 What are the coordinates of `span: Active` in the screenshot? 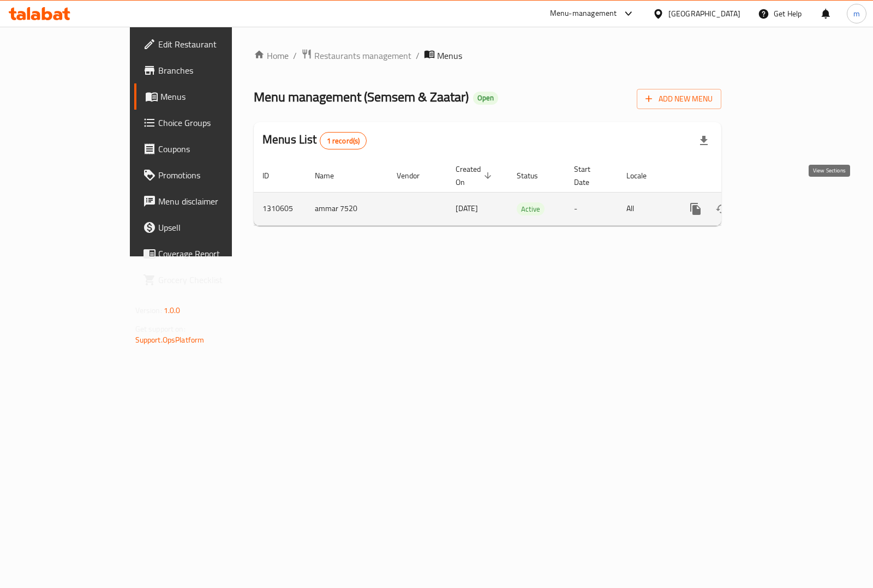 It's located at (530, 209).